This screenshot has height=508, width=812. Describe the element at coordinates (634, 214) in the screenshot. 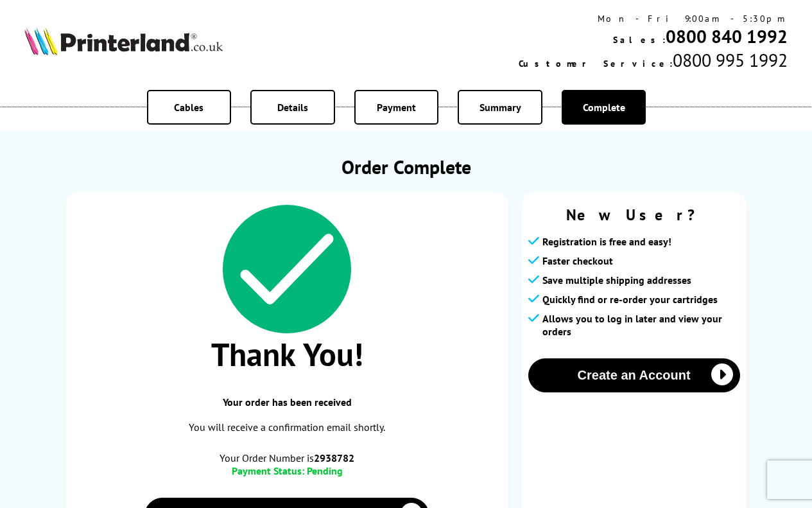

I see `span: New User?` at that location.